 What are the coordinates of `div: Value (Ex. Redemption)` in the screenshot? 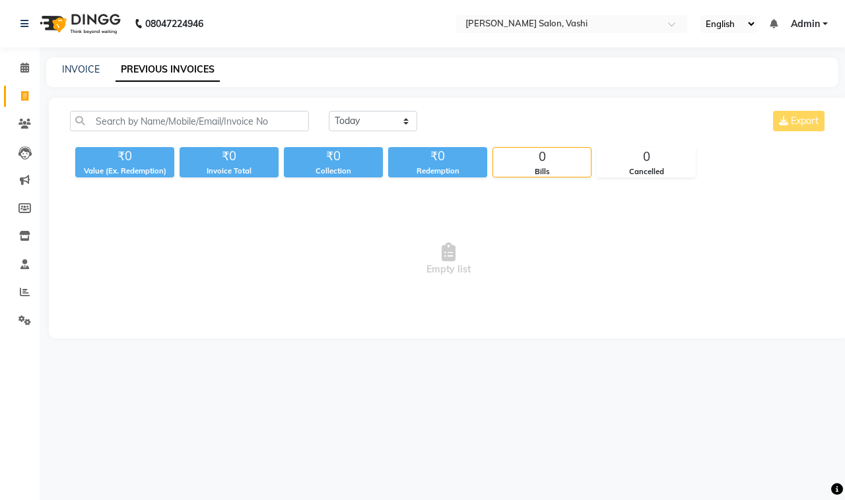 It's located at (125, 171).